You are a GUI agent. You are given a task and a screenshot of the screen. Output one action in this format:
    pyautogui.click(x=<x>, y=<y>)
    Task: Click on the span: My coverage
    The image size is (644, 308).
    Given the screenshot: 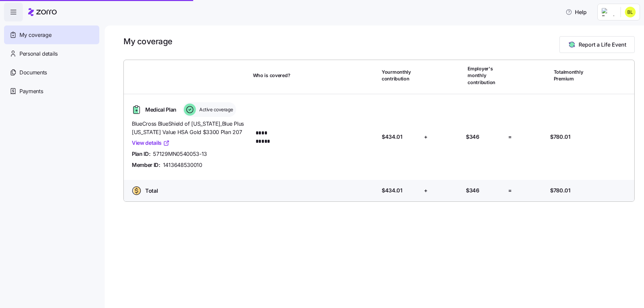 What is the action you would take?
    pyautogui.click(x=35, y=35)
    